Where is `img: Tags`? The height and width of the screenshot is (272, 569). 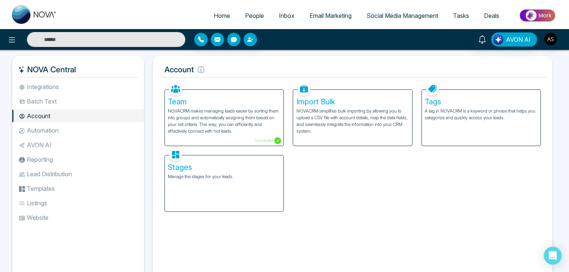 img: Tags is located at coordinates (432, 89).